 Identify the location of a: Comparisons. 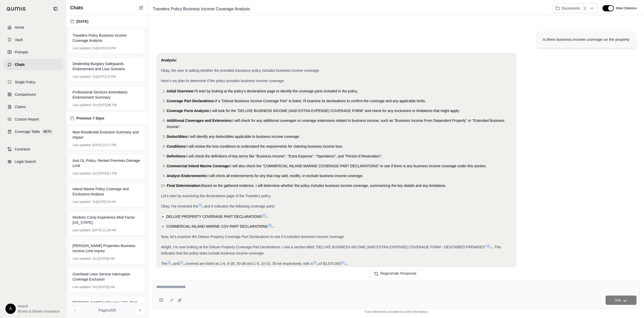
(33, 95).